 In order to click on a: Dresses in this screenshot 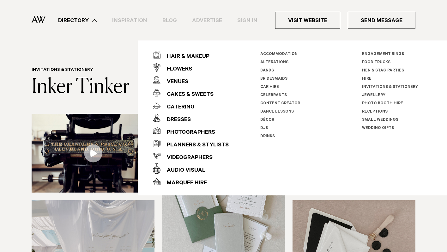, I will do `click(191, 118)`.